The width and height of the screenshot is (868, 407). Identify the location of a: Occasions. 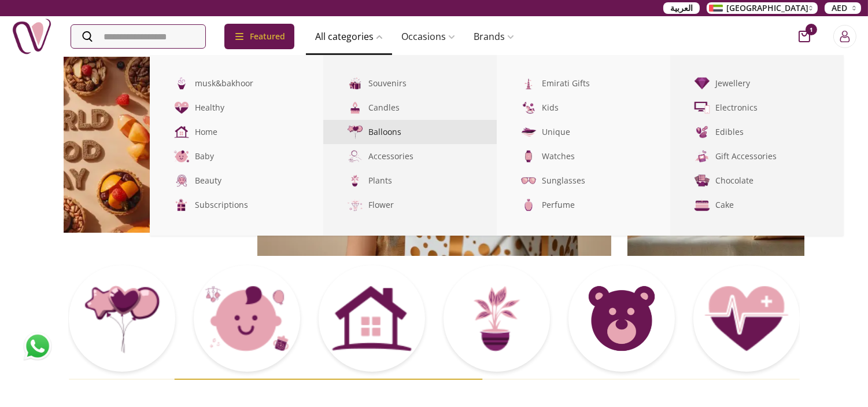
(428, 37).